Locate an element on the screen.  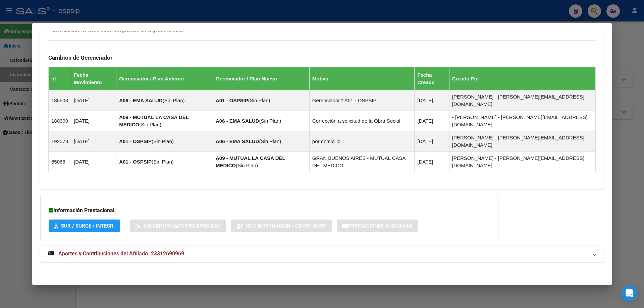
td: 186503 is located at coordinates (60, 100).